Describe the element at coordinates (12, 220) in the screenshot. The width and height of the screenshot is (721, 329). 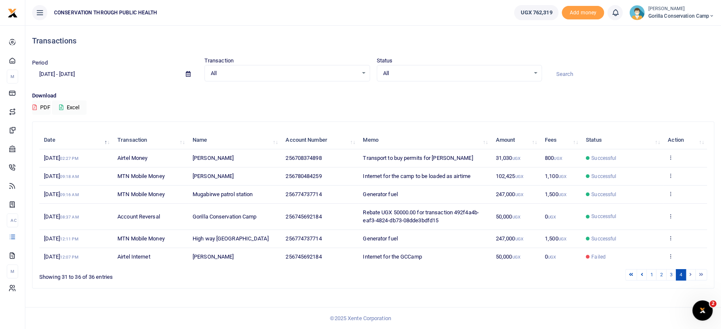
I see `li: Ac` at that location.